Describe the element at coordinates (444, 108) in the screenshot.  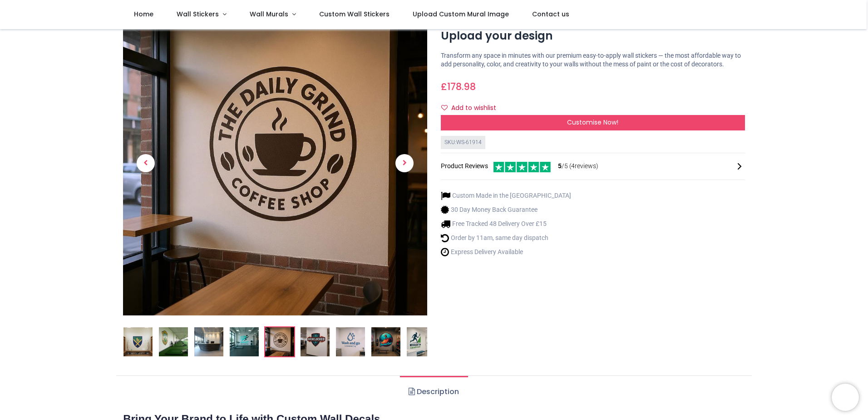
I see `i: Add to wishlist` at that location.